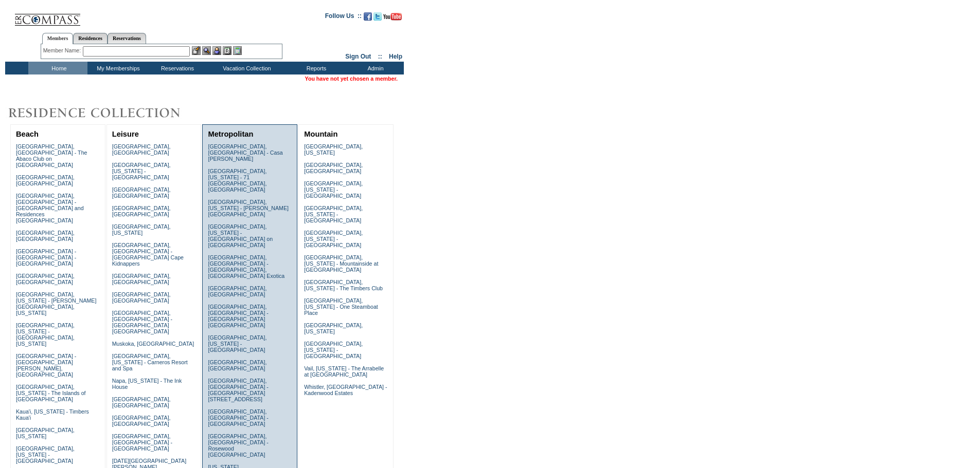 The image size is (980, 468). I want to click on img: Destinations by Exclusive Resorts, so click(105, 113).